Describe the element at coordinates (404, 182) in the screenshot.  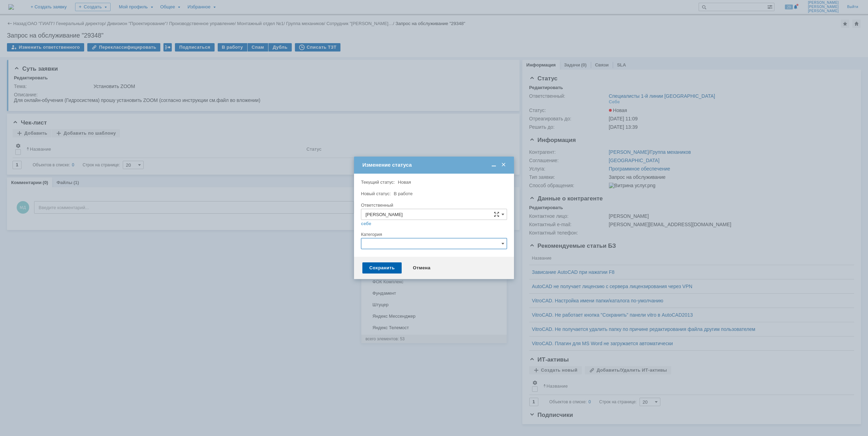
I see `span: Новая` at that location.